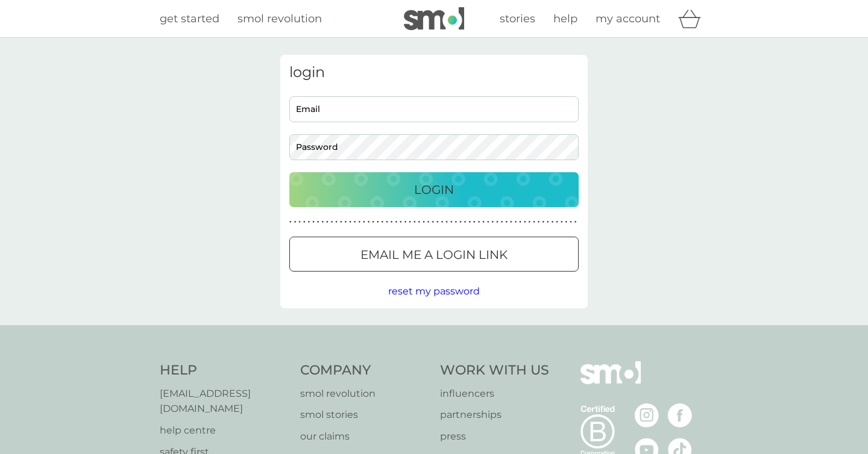 This screenshot has height=454, width=868. Describe the element at coordinates (517, 18) in the screenshot. I see `span: stories` at that location.